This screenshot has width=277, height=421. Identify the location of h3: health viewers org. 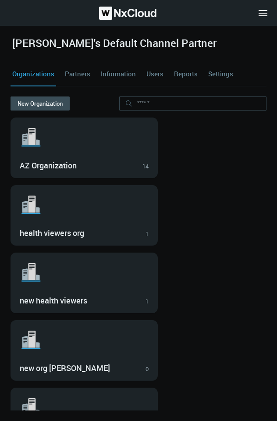
(78, 233).